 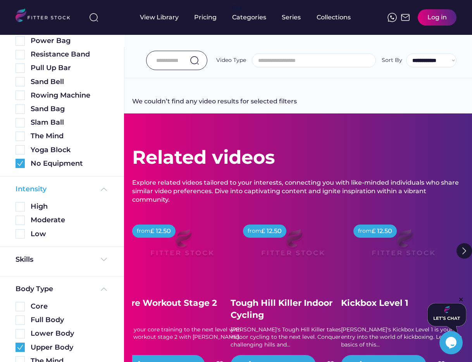 What do you see at coordinates (69, 334) in the screenshot?
I see `div: Lower Body` at bounding box center [69, 334].